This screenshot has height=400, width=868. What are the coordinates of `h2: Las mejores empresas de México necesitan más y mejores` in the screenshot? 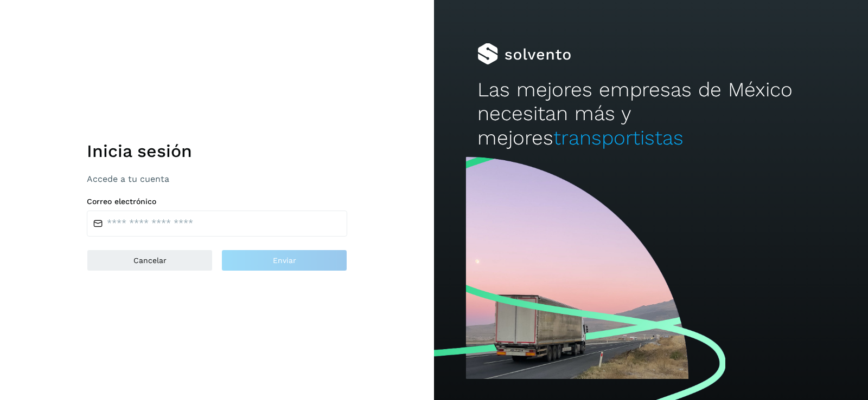 It's located at (650, 114).